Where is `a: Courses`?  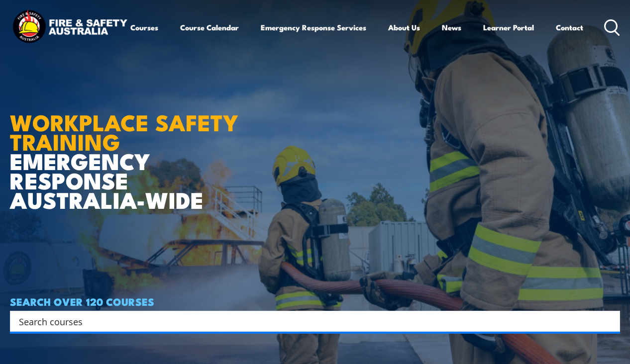
a: Courses is located at coordinates (144, 27).